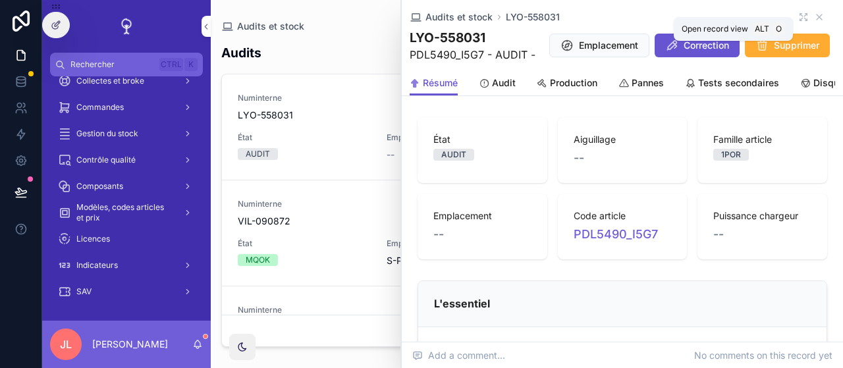  I want to click on a: Composants, so click(127, 186).